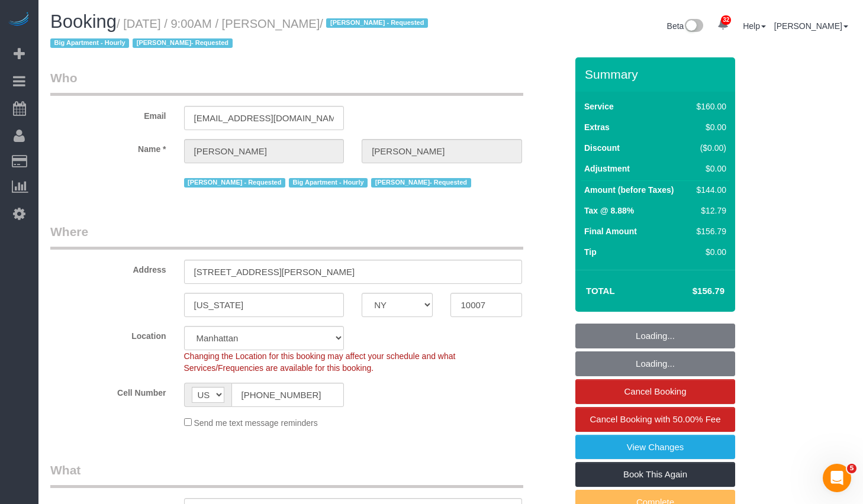 Image resolution: width=863 pixels, height=504 pixels. Describe the element at coordinates (754, 26) in the screenshot. I see `a: Help` at that location.